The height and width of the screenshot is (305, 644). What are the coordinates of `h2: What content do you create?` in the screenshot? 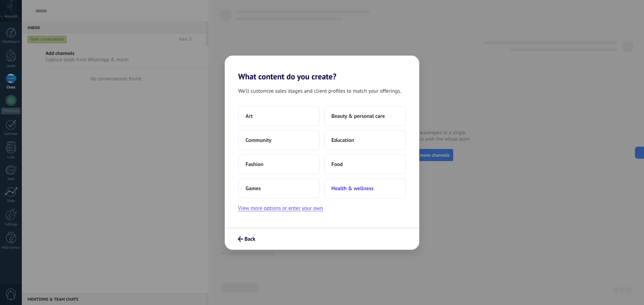 It's located at (322, 68).